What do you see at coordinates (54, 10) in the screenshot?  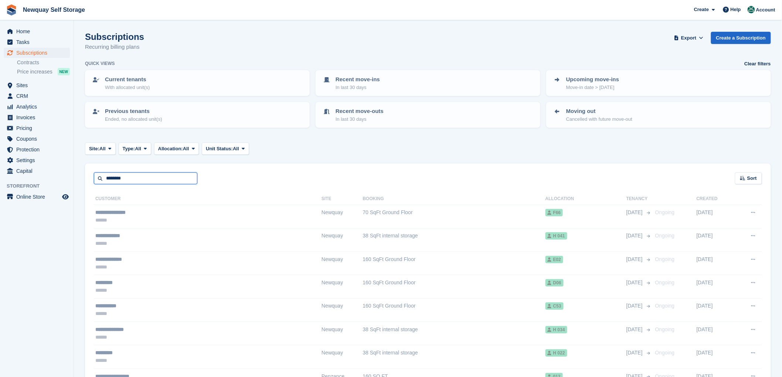 I see `a: Newquay Self Storage` at bounding box center [54, 10].